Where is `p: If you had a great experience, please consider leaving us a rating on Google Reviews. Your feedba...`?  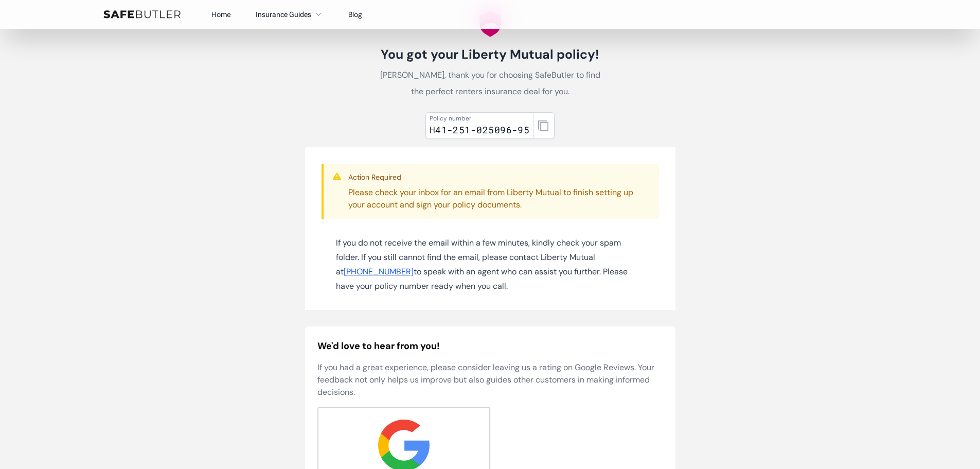
p: If you had a great experience, please consider leaving us a rating on Google Reviews. Your feedba... is located at coordinates (490, 380).